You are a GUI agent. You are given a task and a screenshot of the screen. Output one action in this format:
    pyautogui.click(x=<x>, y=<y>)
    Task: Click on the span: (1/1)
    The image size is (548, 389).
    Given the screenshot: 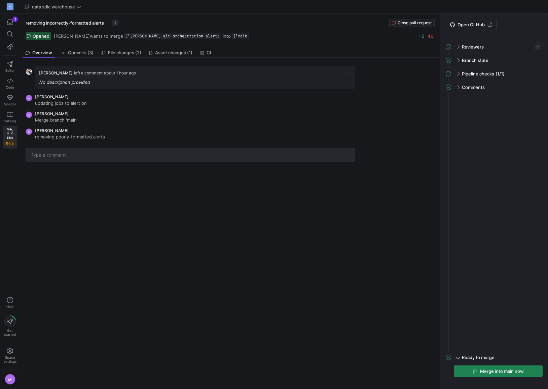 What is the action you would take?
    pyautogui.click(x=500, y=74)
    